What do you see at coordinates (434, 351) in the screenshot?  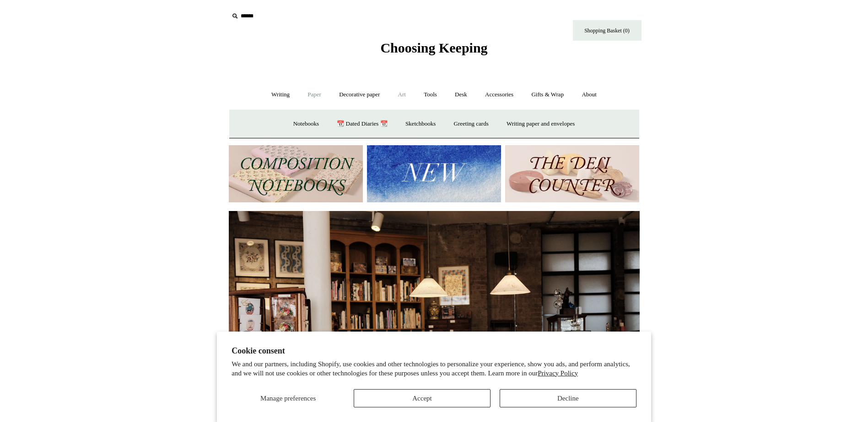 I see `h2: Cookie consent` at bounding box center [434, 351].